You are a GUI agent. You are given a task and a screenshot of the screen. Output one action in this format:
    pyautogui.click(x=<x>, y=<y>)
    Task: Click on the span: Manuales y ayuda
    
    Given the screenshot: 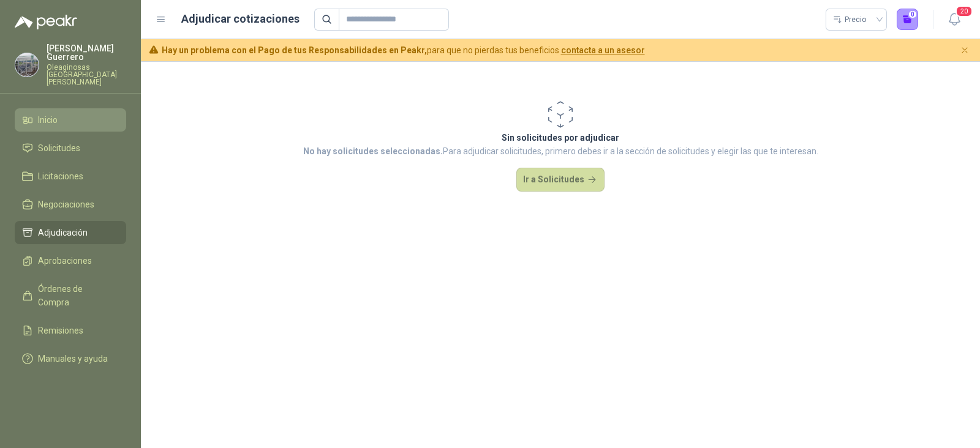 What is the action you would take?
    pyautogui.click(x=73, y=358)
    